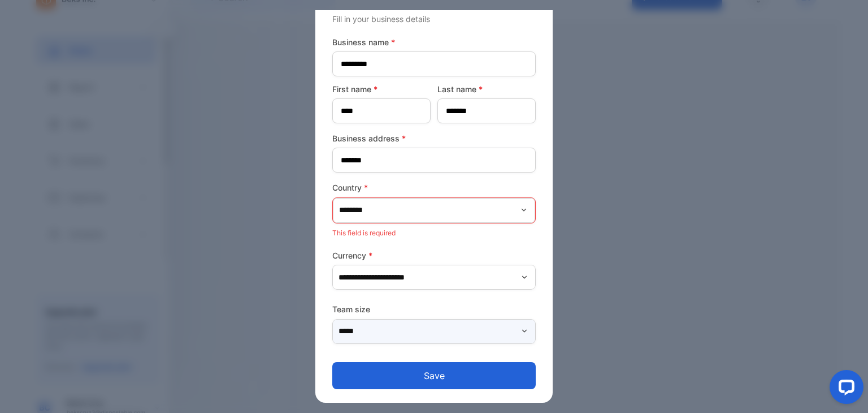 The height and width of the screenshot is (413, 868). What do you see at coordinates (434, 309) in the screenshot?
I see `label: Team size` at bounding box center [434, 309].